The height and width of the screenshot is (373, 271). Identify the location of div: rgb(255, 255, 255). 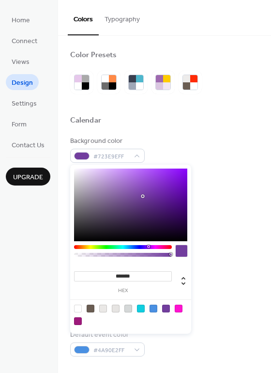
(78, 308).